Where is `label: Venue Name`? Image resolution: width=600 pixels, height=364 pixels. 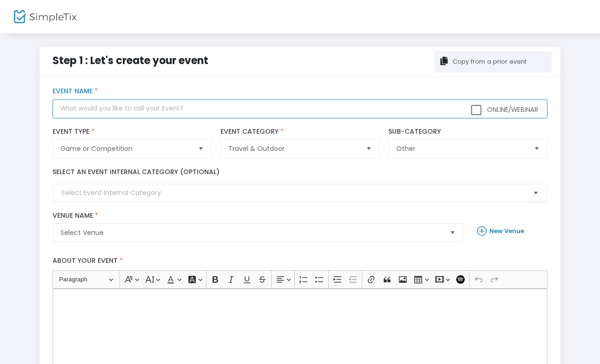 label: Venue Name is located at coordinates (258, 216).